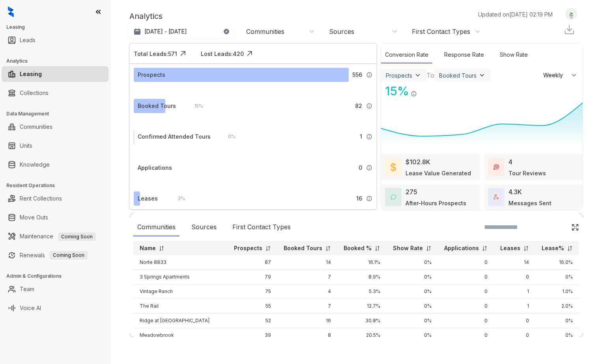  I want to click on span: 0, so click(360, 168).